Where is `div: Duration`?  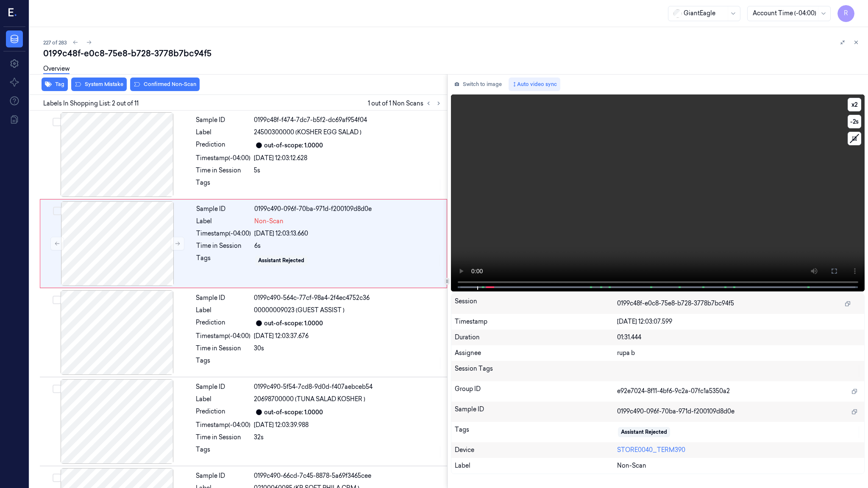
div: Duration is located at coordinates (536, 337).